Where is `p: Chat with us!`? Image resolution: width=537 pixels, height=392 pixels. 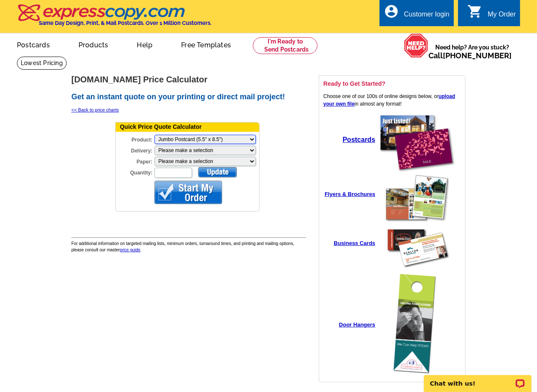
p: Chat with us! is located at coordinates (54, 18).